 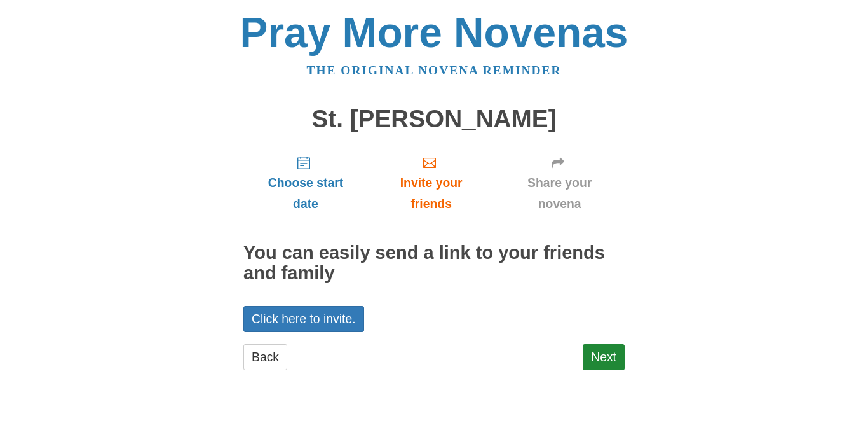 I want to click on h2: You can easily send a link to your friends and family, so click(x=434, y=263).